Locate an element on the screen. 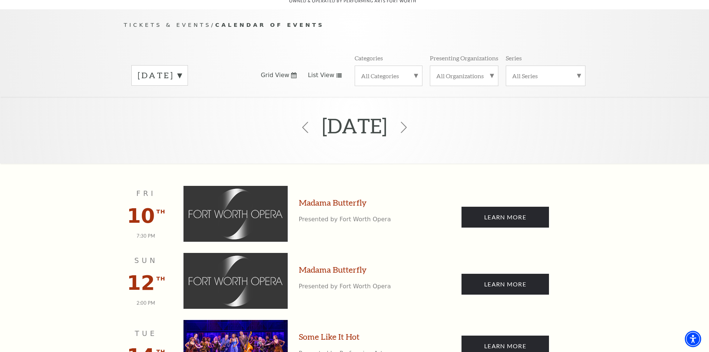 This screenshot has height=352, width=709. span: List View is located at coordinates (321, 75).